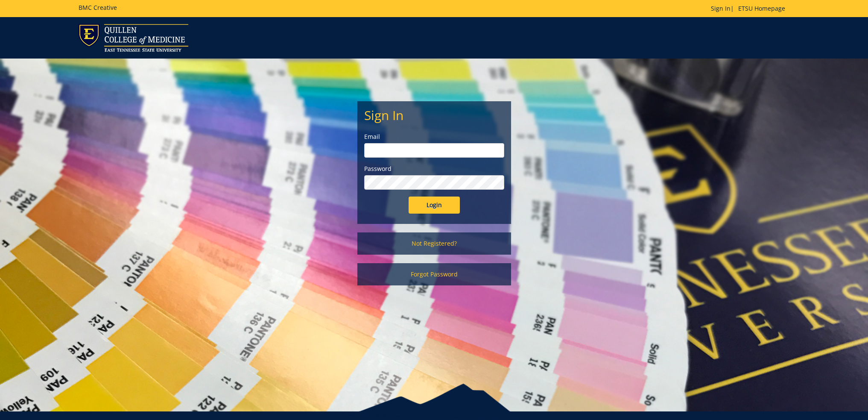  Describe the element at coordinates (435, 205) in the screenshot. I see `input: Login` at that location.